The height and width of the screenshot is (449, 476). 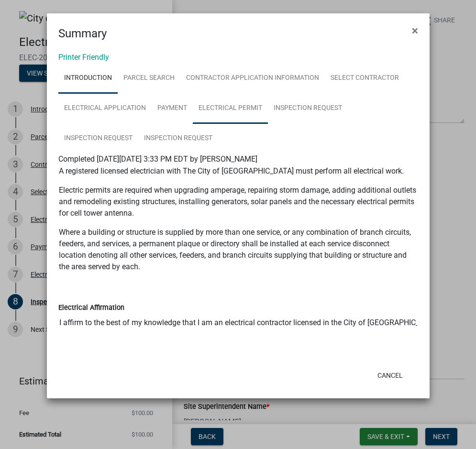 I want to click on a: Select contractor, so click(x=365, y=79).